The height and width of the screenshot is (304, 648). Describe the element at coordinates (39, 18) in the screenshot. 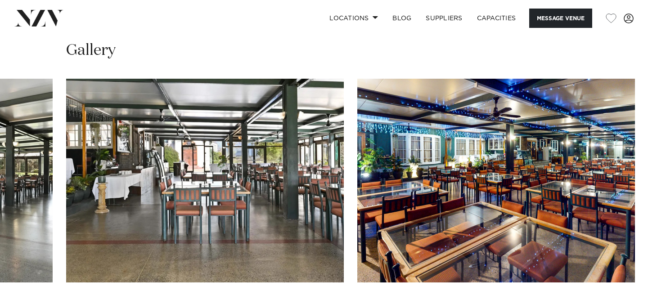

I see `img: nzv-logo.png` at that location.